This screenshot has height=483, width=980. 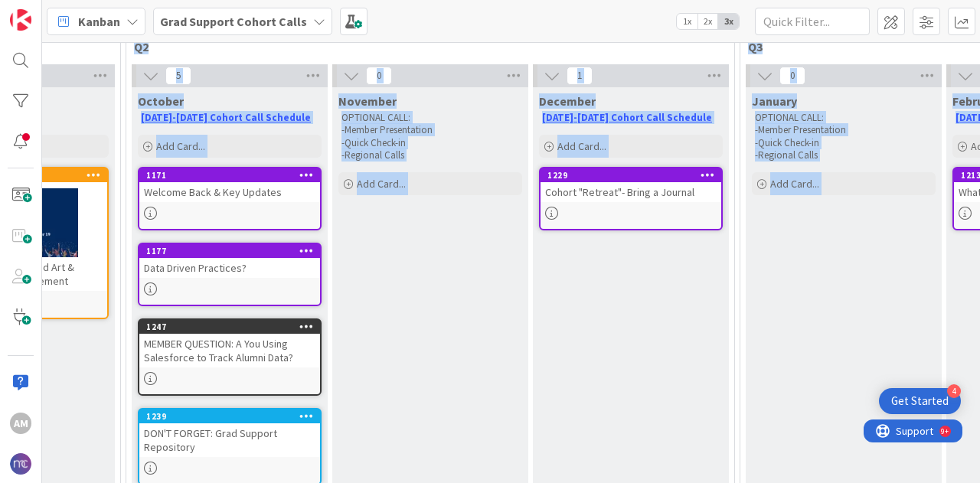 I want to click on img: Visit kanbanzone.com, so click(x=21, y=20).